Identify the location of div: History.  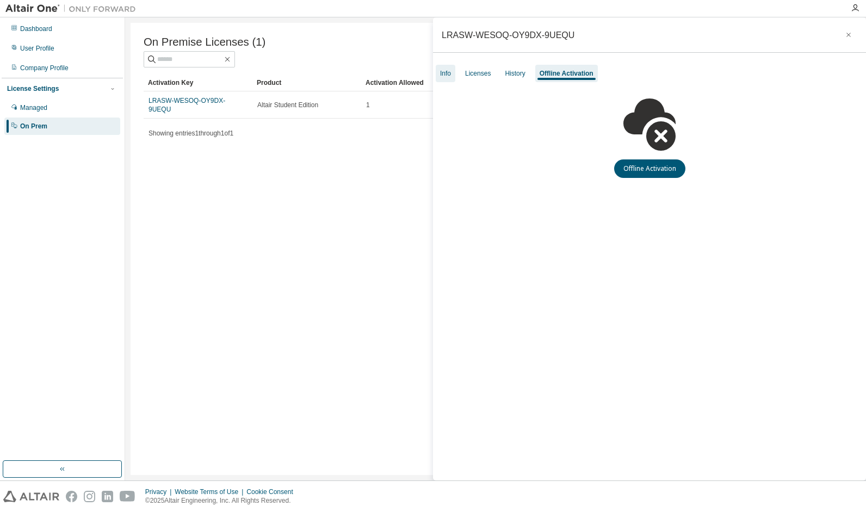
(515, 73).